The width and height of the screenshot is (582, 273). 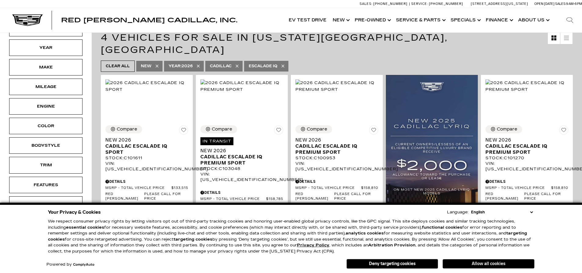 I want to click on button: Allow all cookies, so click(x=488, y=264).